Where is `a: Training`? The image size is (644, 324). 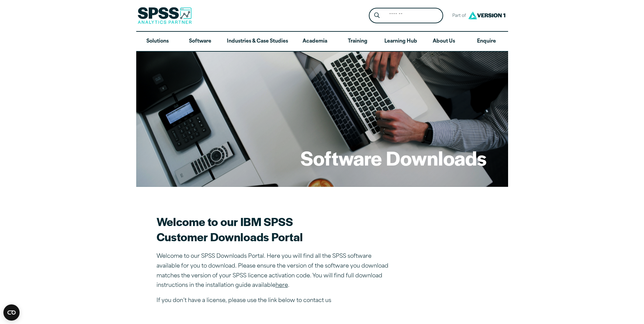 a: Training is located at coordinates (358, 41).